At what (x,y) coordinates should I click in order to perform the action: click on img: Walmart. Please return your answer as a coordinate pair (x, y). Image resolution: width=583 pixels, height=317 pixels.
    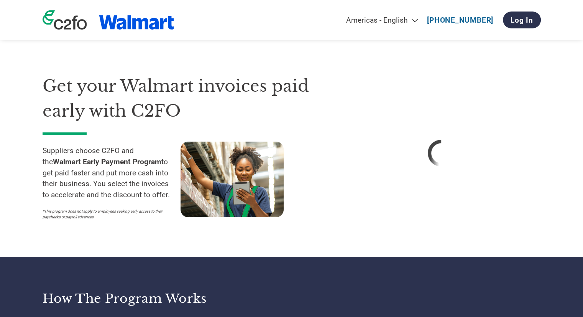
    Looking at the image, I should click on (136, 22).